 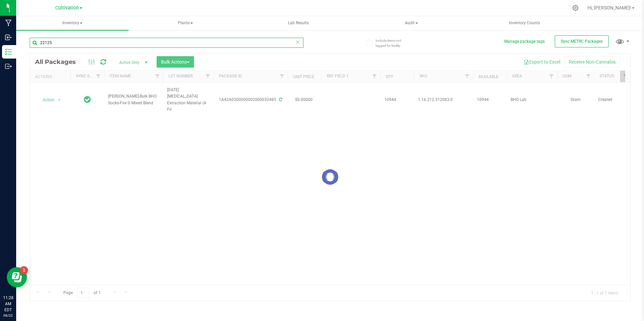 What do you see at coordinates (525, 23) in the screenshot?
I see `span: Inventory Counts` at bounding box center [525, 23].